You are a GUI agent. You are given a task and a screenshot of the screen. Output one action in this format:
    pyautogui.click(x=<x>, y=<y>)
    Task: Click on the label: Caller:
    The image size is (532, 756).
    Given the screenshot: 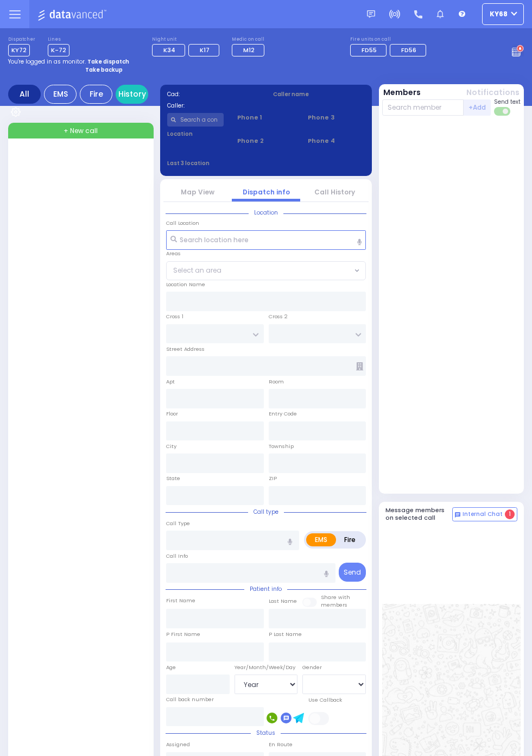 What is the action you would take?
    pyautogui.click(x=214, y=105)
    